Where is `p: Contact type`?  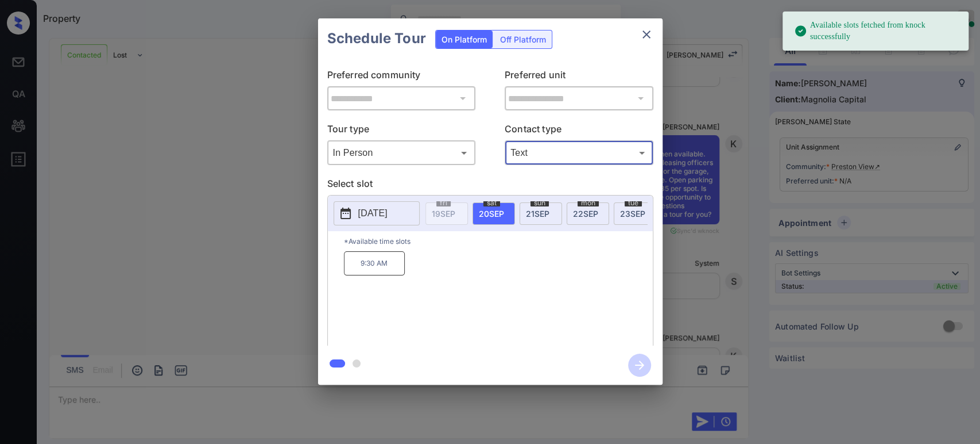
p: Contact type is located at coordinates (579, 131).